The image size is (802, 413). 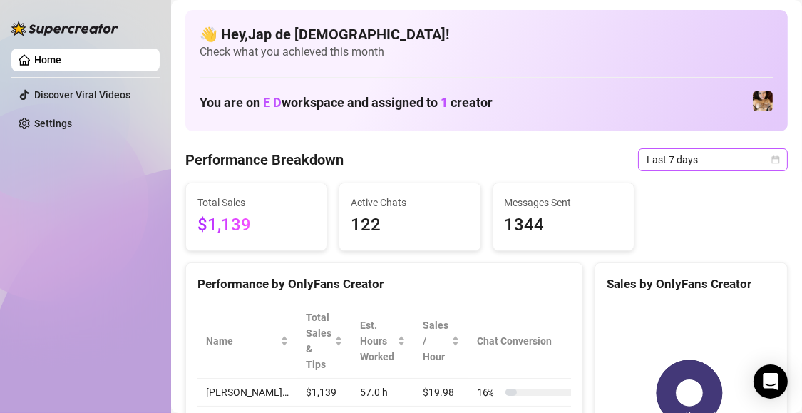 I want to click on span: 1344, so click(x=563, y=225).